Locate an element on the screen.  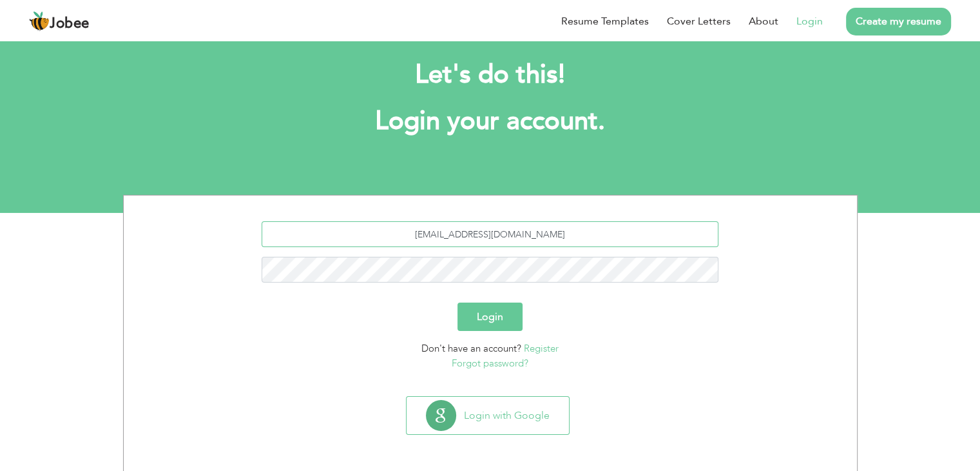
span: Don't have an account? is located at coordinates (471, 348).